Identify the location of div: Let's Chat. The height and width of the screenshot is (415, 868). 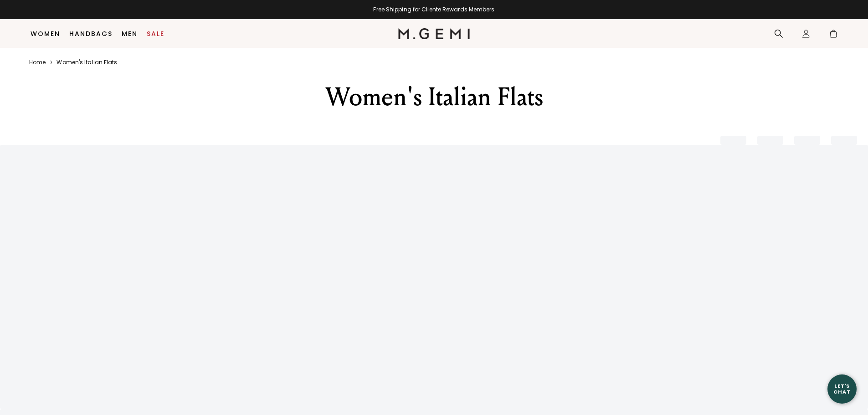
(842, 389).